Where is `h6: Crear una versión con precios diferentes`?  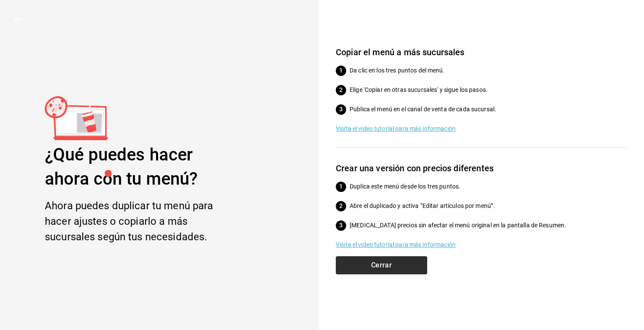 h6: Crear una versión con precios diferentes is located at coordinates (481, 168).